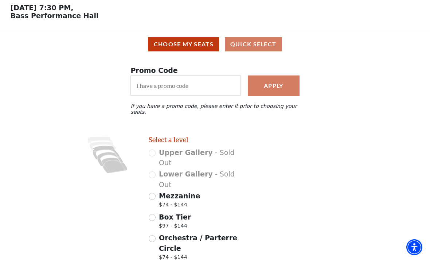  Describe the element at coordinates (186, 174) in the screenshot. I see `span: Lower Gallery` at that location.